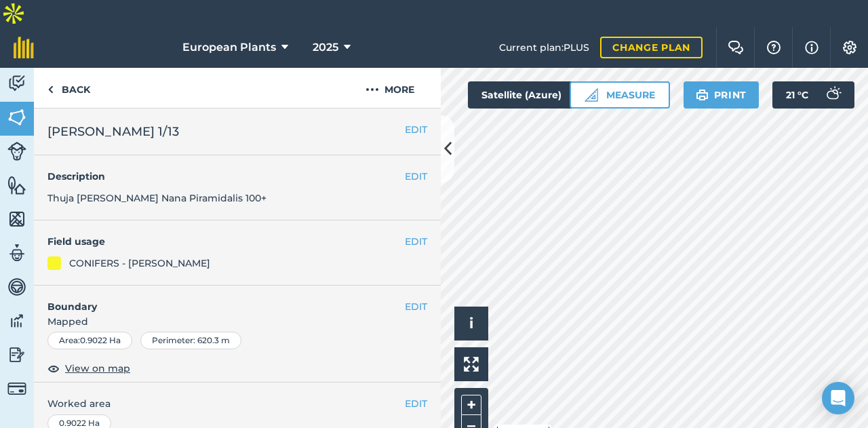 This screenshot has width=868, height=428. Describe the element at coordinates (332, 48) in the screenshot. I see `button: 2025` at that location.